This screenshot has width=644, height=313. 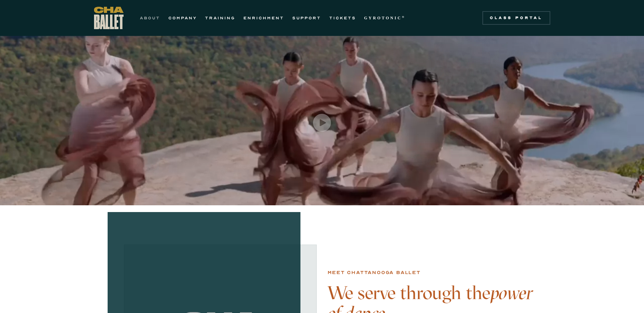 What do you see at coordinates (220, 18) in the screenshot?
I see `a: TRAINING` at bounding box center [220, 18].